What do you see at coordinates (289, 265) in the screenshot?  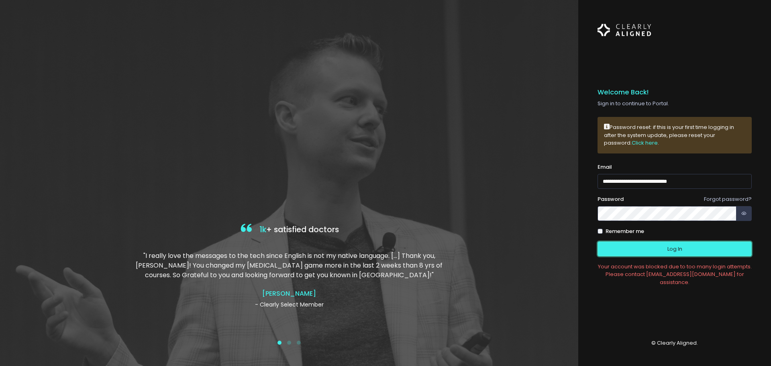 I see `p: "I really love the messages to the tech since English is not my native language. […] Thank you, [...` at bounding box center [289, 265].